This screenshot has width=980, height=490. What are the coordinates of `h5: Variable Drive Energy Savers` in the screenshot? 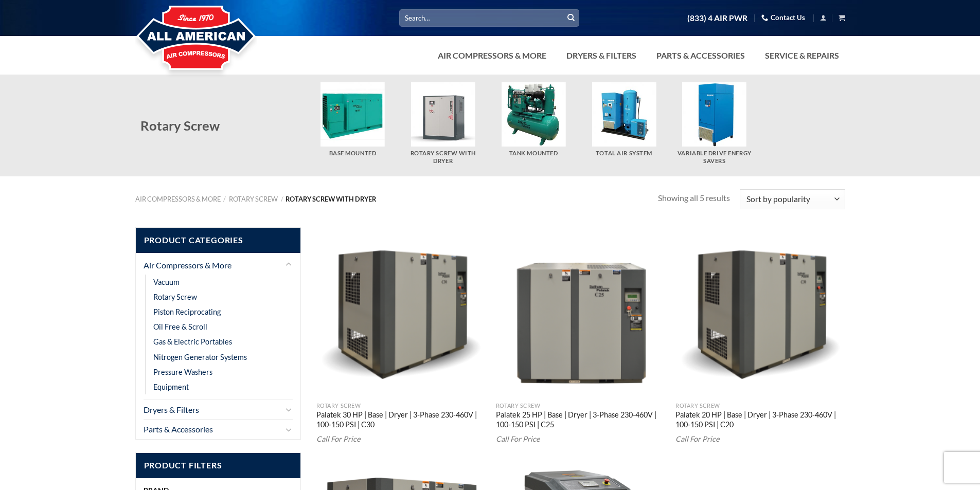 It's located at (715, 157).